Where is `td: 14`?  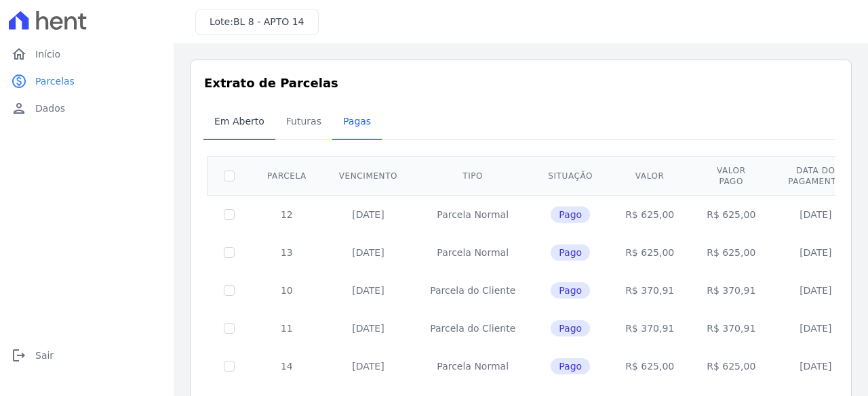 td: 14 is located at coordinates (287, 366).